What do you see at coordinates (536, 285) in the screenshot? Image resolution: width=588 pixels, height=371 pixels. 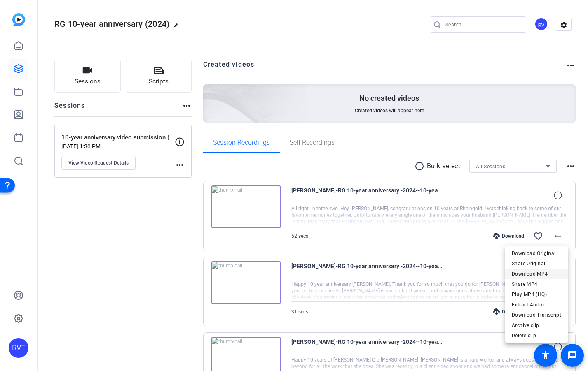 I see `span: Share MP4` at bounding box center [536, 285].